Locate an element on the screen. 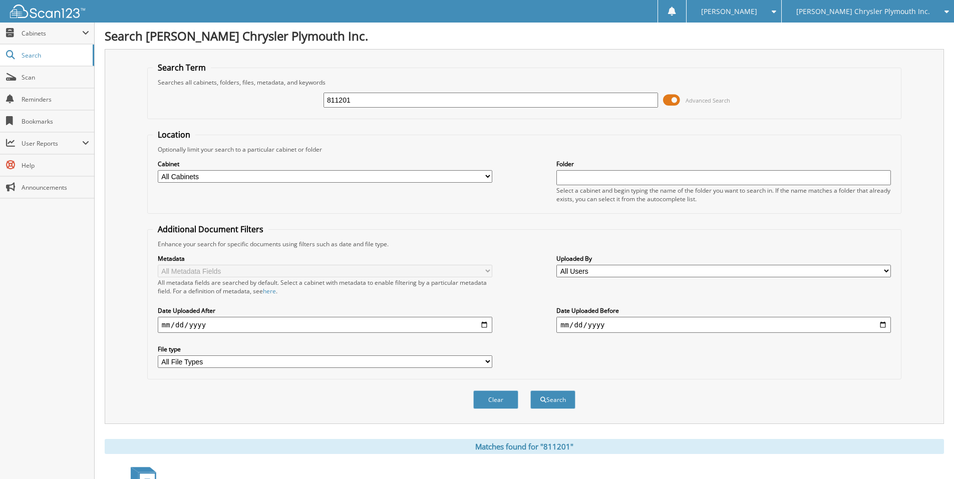 This screenshot has width=954, height=479. button: Search is located at coordinates (553, 400).